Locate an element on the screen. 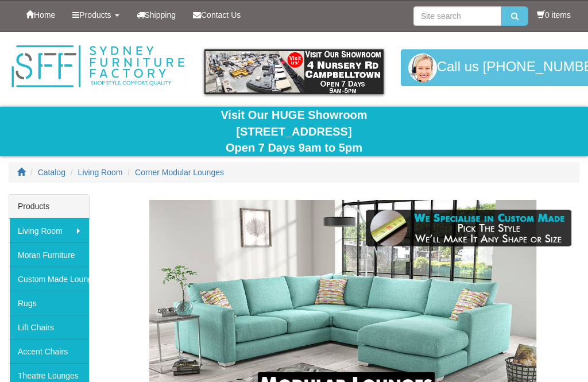  span: Living Room is located at coordinates (101, 172).